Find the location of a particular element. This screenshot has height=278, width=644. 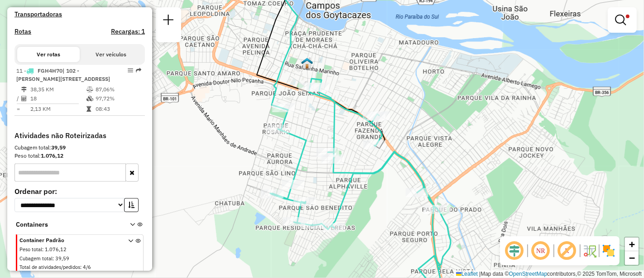

a: Zoom out is located at coordinates (632, 258).